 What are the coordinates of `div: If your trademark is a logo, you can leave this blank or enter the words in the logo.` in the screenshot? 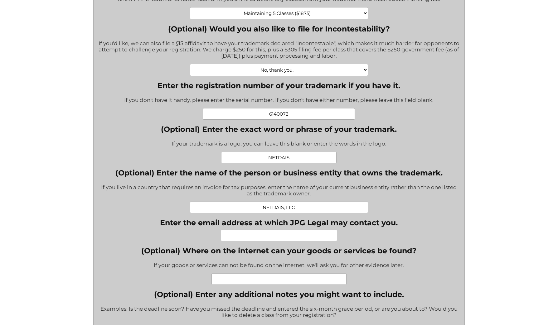 It's located at (279, 144).